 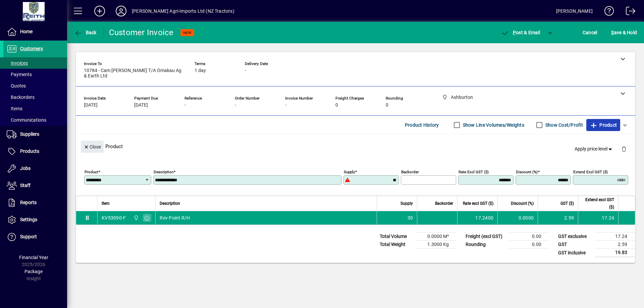 What do you see at coordinates (444, 203) in the screenshot?
I see `span: Backorder` at bounding box center [444, 203].